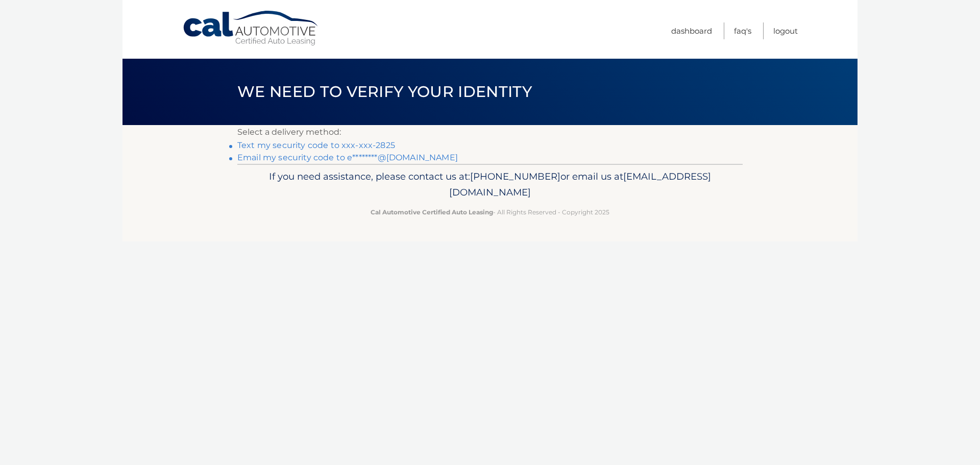 This screenshot has height=465, width=980. Describe the element at coordinates (316, 145) in the screenshot. I see `a: Text my security code to xxx-xxx-2825` at that location.